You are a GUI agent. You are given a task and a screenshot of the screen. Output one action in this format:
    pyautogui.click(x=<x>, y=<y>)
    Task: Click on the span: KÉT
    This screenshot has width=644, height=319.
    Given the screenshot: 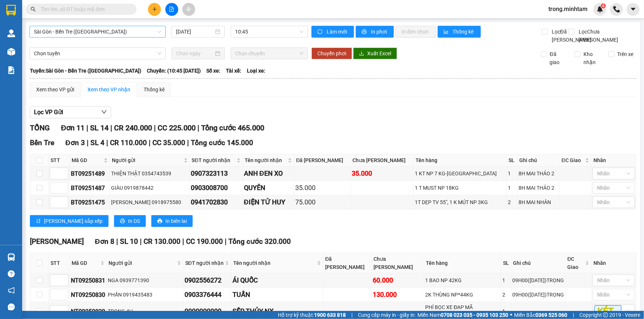 What is the action you would take?
    pyautogui.click(x=608, y=311)
    